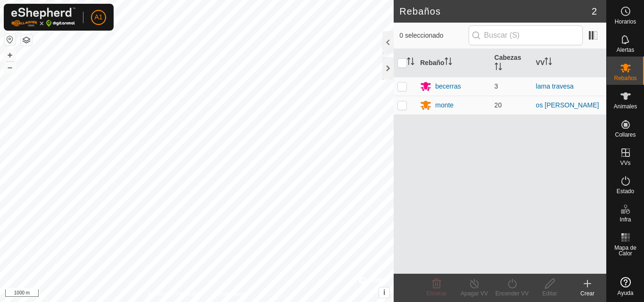  Describe the element at coordinates (175, 294) in the screenshot. I see `a: Política de Privacidad` at that location.